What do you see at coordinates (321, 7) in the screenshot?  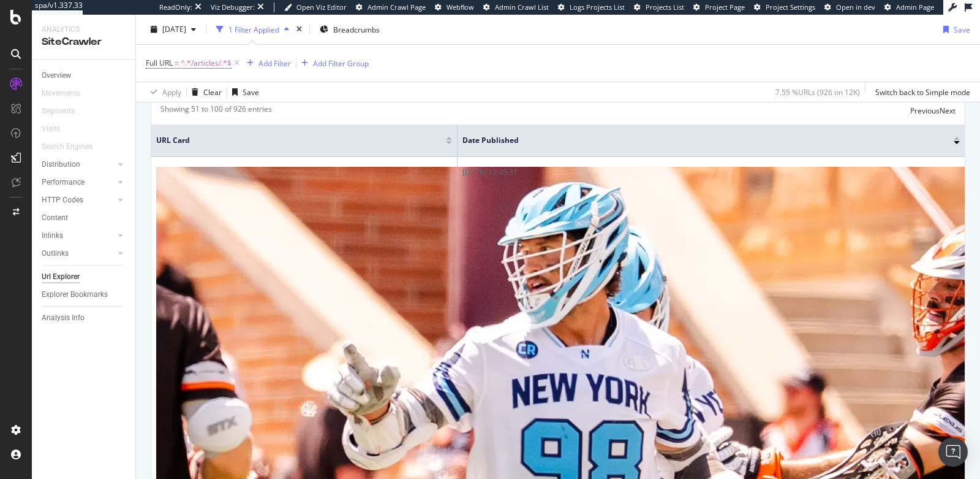 I see `span: Open Viz Editor` at bounding box center [321, 7].